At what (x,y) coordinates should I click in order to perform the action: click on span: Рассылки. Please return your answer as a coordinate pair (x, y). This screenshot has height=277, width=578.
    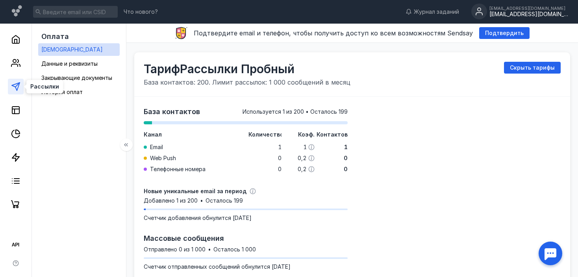
    Looking at the image, I should click on (45, 87).